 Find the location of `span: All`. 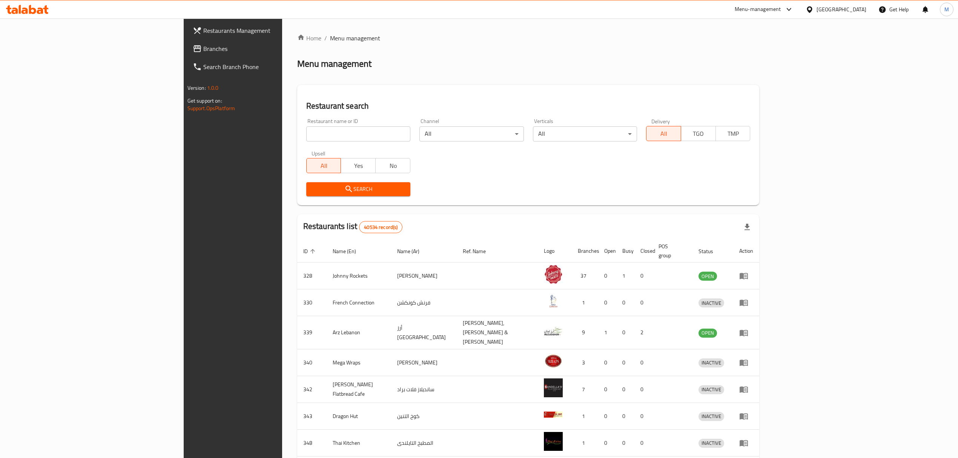

span: All is located at coordinates (664, 133).